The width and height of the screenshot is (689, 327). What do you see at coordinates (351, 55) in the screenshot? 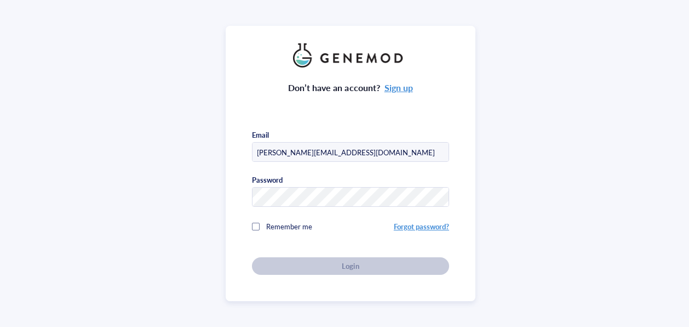
I see `img: genemod_logo_light-BcqUzbGq.png` at bounding box center [351, 55].